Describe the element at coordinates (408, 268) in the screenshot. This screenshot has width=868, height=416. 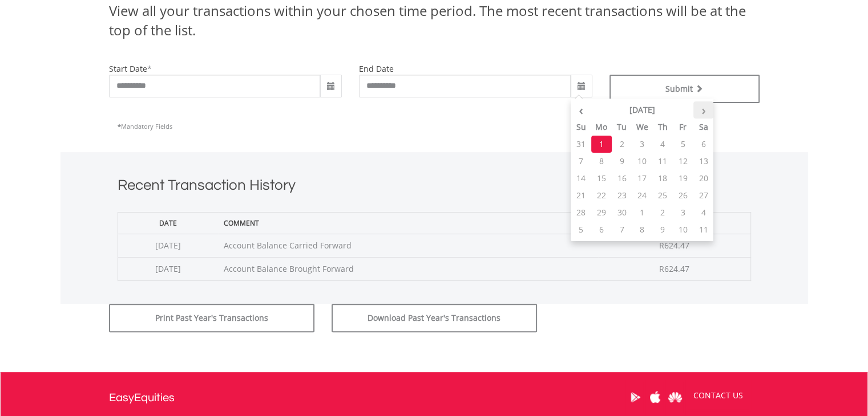
I see `td: Account Balance Brought Forward` at that location.